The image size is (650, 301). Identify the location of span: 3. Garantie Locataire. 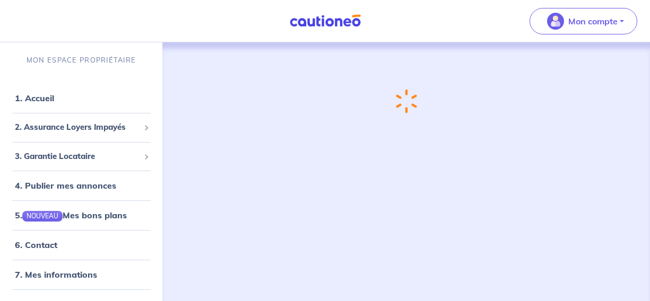
(77, 157).